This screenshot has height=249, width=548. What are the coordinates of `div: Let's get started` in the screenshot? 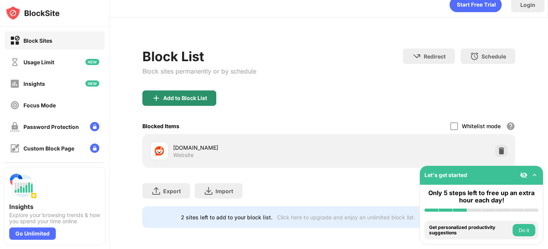 It's located at (446, 175).